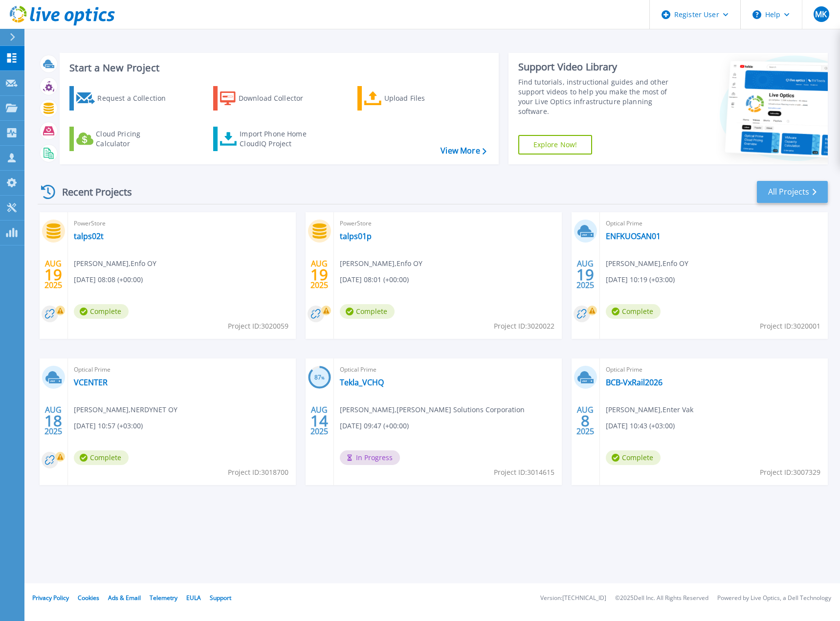  What do you see at coordinates (163, 598) in the screenshot?
I see `a: Telemetry` at bounding box center [163, 598].